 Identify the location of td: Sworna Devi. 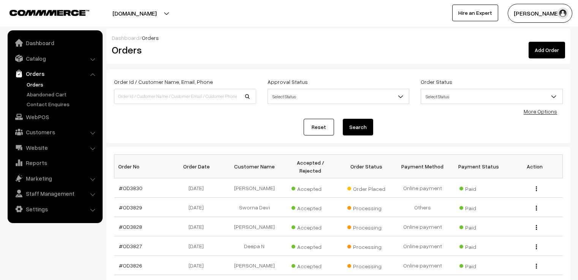
(255, 207).